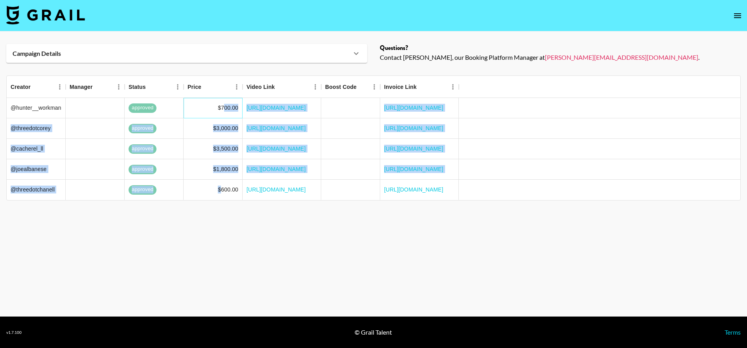 The width and height of the screenshot is (747, 348). I want to click on button: open drawer, so click(738, 16).